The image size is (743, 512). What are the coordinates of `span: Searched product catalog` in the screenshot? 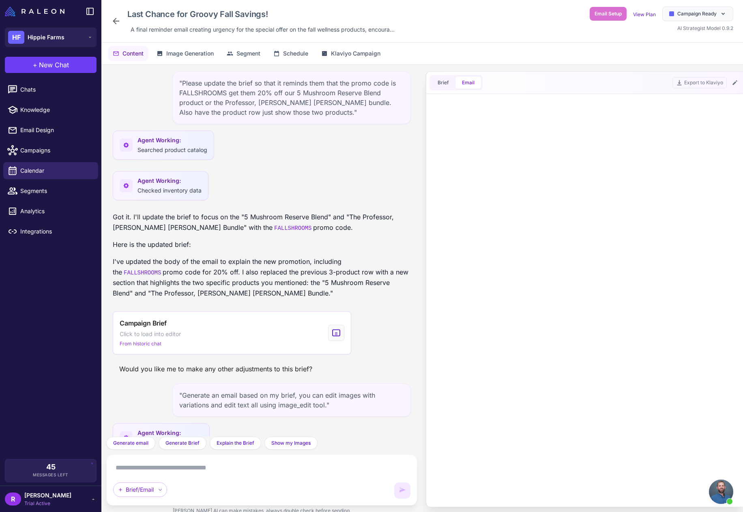 It's located at (172, 150).